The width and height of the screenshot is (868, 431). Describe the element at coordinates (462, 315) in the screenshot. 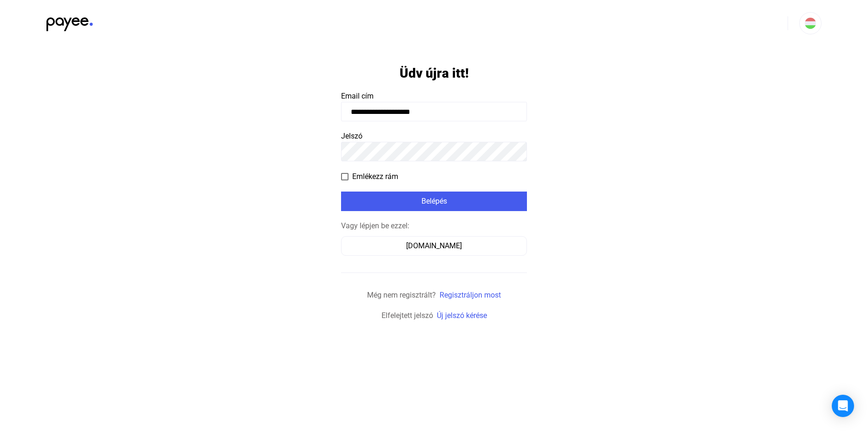

I see `a: Új jelszó kérése` at that location.